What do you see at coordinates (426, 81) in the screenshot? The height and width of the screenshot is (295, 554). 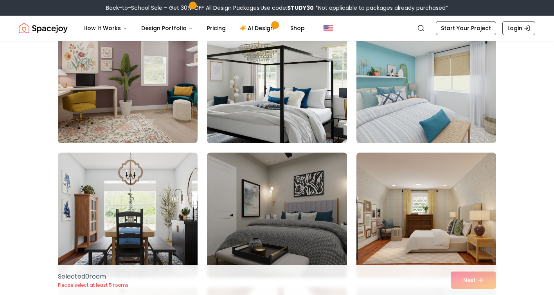 I see `img: Room room-54` at bounding box center [426, 81].